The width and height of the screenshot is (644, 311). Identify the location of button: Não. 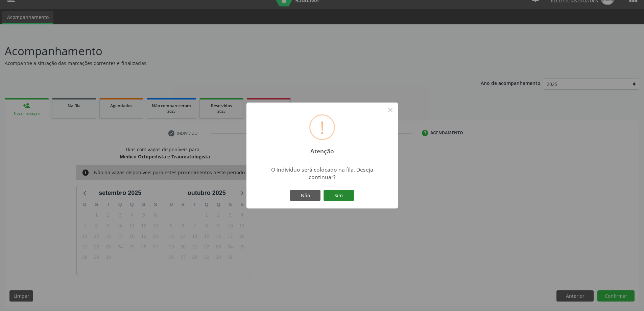
(306, 196).